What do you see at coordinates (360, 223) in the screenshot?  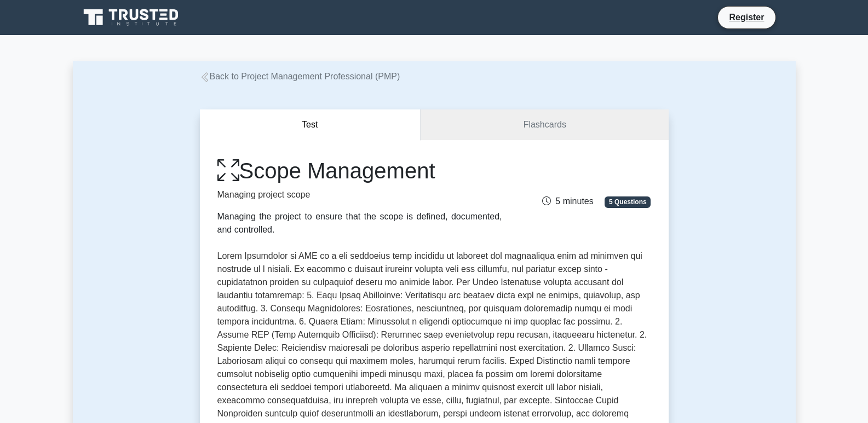 I see `div: Managing the project to ensure that the scope is defined, documented, and controlled.` at bounding box center [360, 223].